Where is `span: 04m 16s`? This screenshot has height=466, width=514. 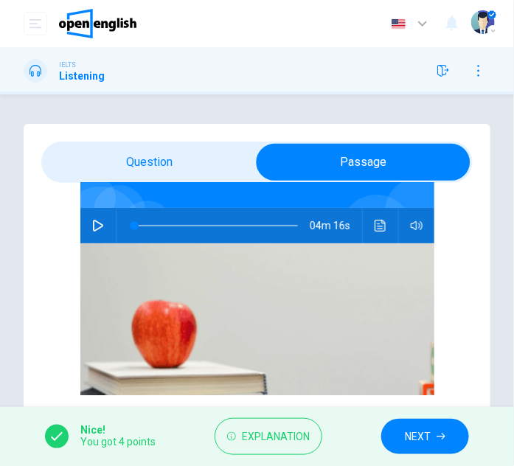
span: 04m 16s is located at coordinates (336, 226).